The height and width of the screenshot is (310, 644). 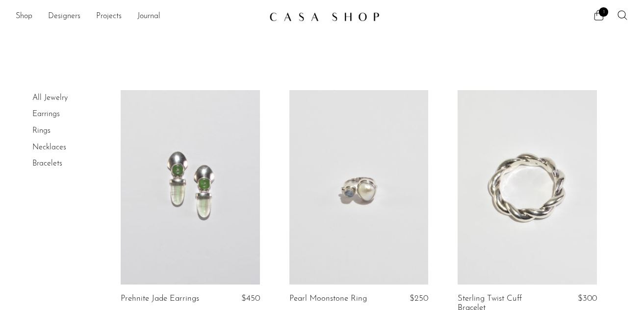 What do you see at coordinates (41, 131) in the screenshot?
I see `a: Rings` at bounding box center [41, 131].